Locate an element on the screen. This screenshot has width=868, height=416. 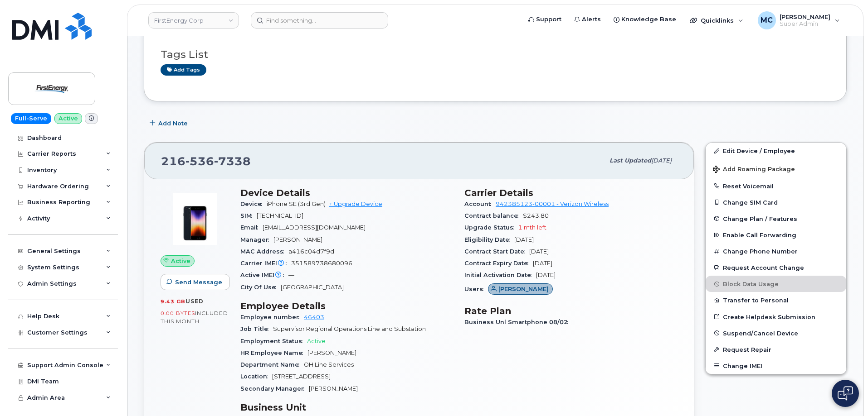
span: Job Title is located at coordinates (257, 329).